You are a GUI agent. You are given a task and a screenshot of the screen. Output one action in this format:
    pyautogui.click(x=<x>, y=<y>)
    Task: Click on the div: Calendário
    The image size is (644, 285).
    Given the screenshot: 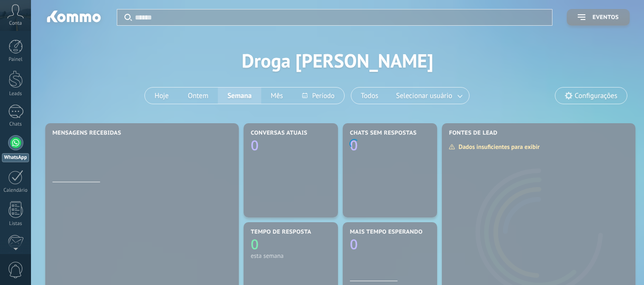 What is the action you would take?
    pyautogui.click(x=16, y=190)
    